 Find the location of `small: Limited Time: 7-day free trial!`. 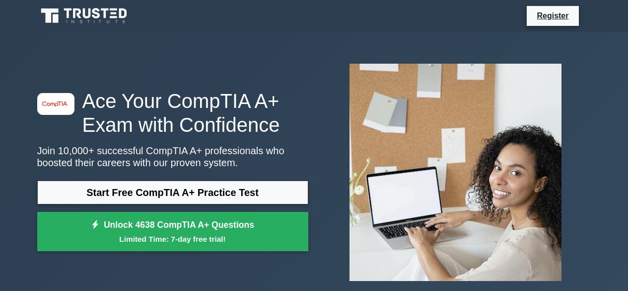

small: Limited Time: 7-day free trial! is located at coordinates (173, 238).